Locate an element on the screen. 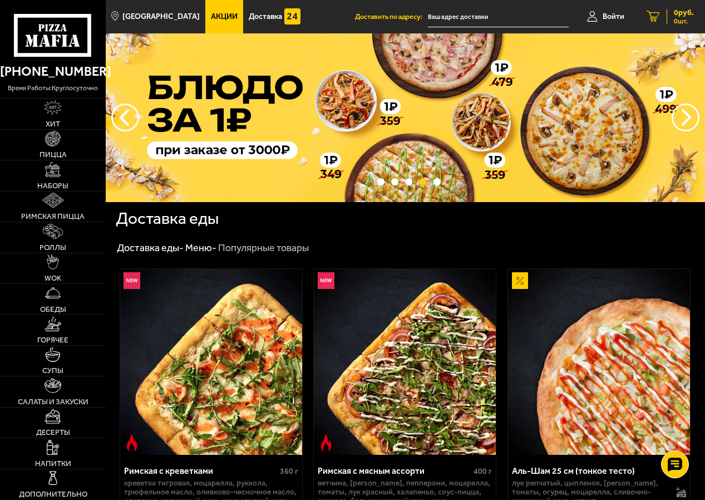 The width and height of the screenshot is (705, 500). div: Римская с мясным ассорти is located at coordinates (394, 470).